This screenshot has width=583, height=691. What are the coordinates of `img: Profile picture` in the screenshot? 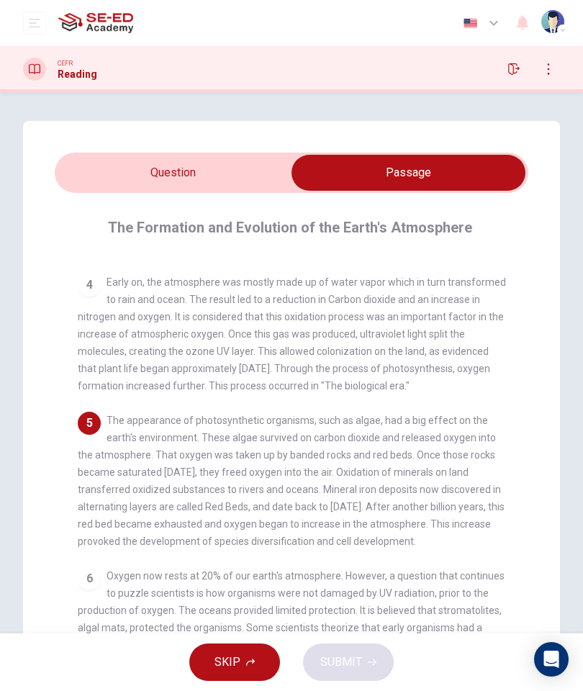 It's located at (553, 22).